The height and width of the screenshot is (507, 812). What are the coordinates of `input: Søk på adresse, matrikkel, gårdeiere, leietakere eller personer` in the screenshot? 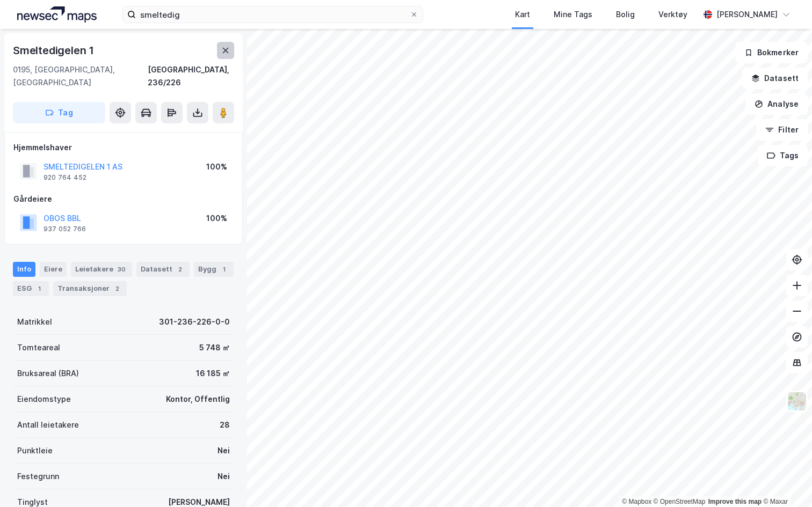 It's located at (273, 15).